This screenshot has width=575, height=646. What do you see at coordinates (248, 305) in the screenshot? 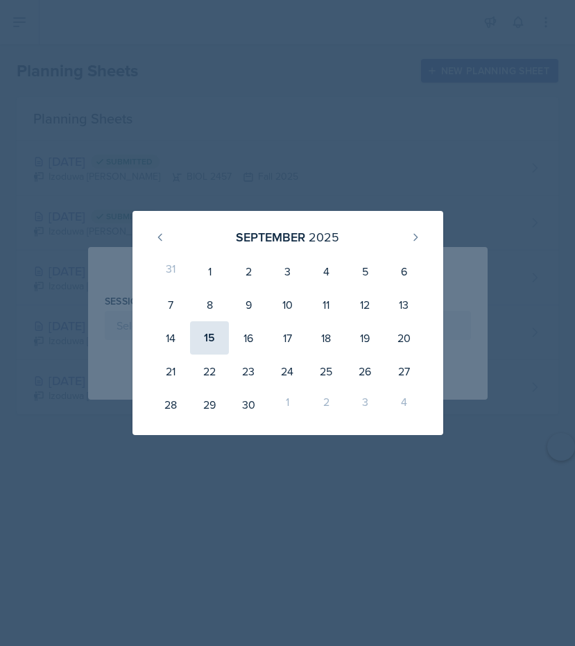
I see `div: 9` at bounding box center [248, 305].